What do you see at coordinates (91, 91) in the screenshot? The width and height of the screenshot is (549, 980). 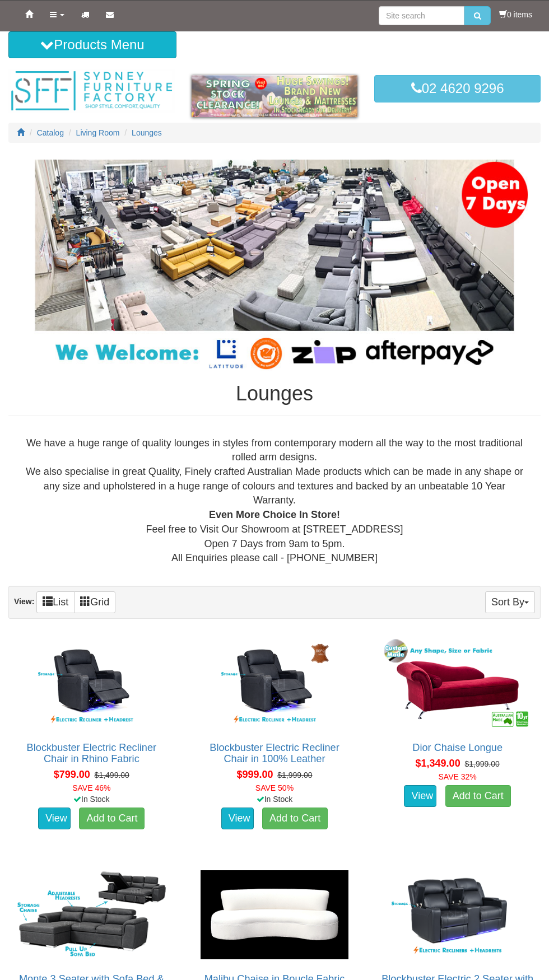 I see `img: Sydney Furniture Factory` at bounding box center [91, 91].